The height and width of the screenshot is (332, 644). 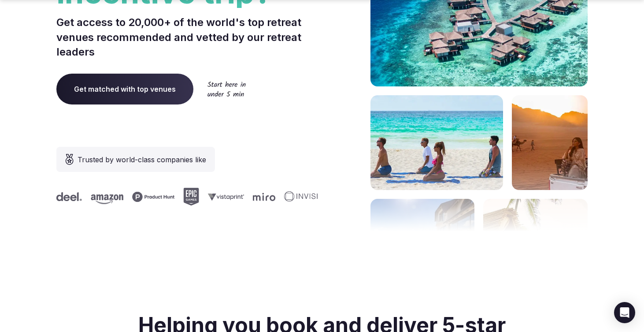 What do you see at coordinates (125, 89) in the screenshot?
I see `a: Get matched with top venues` at bounding box center [125, 89].